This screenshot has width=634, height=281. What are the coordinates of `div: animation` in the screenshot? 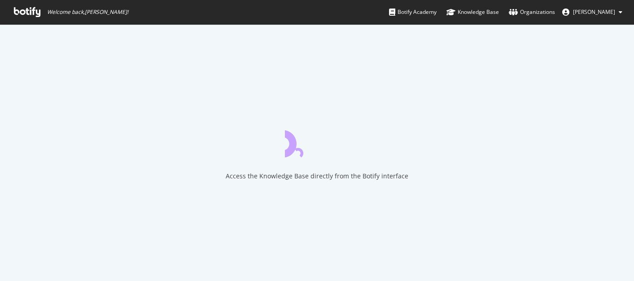 It's located at (317, 141).